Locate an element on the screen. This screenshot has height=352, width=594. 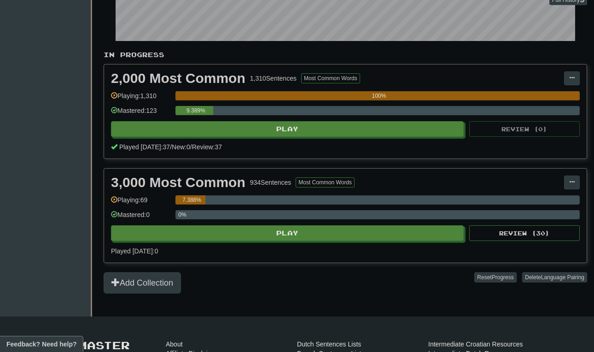
div: 934 Sentences is located at coordinates (271, 182).